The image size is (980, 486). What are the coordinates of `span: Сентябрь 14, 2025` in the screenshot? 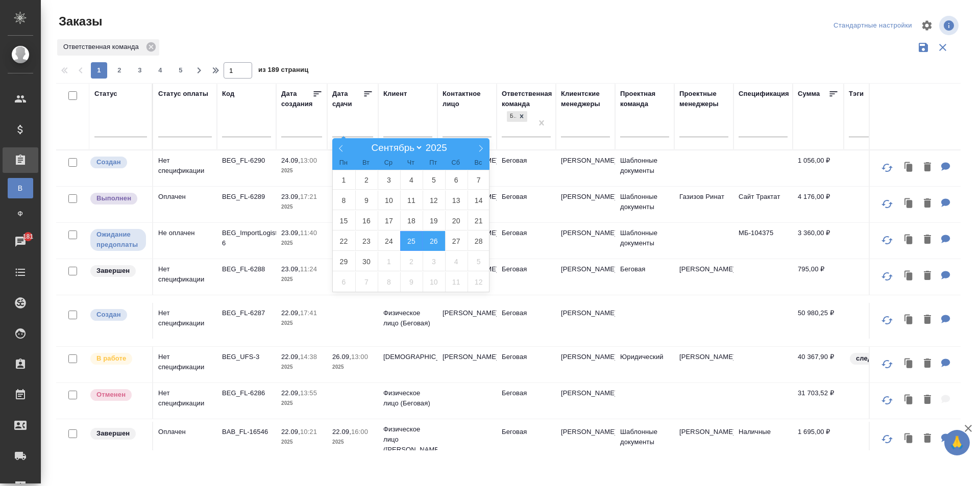 It's located at (479, 200).